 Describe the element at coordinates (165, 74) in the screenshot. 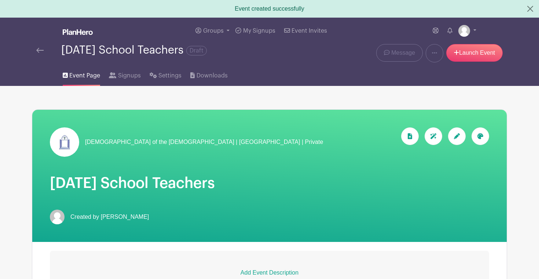

I see `a: Settings` at that location.